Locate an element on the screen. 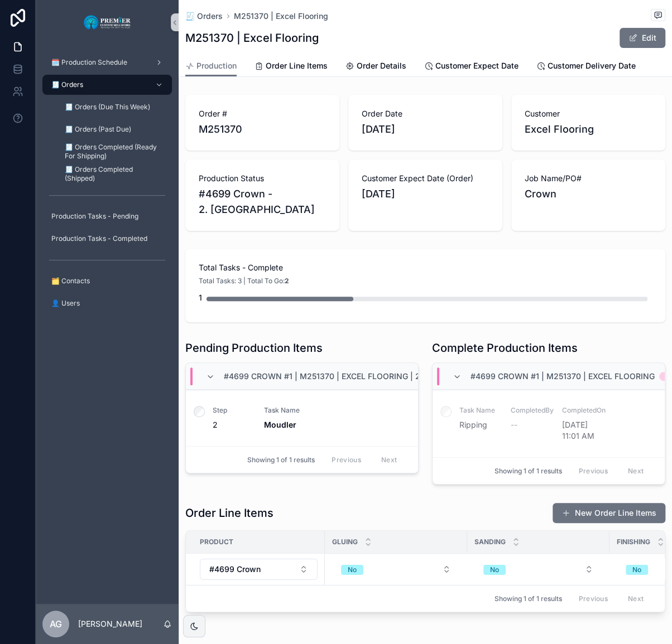  span: 🧾 Orders (Due This Week) is located at coordinates (107, 107).